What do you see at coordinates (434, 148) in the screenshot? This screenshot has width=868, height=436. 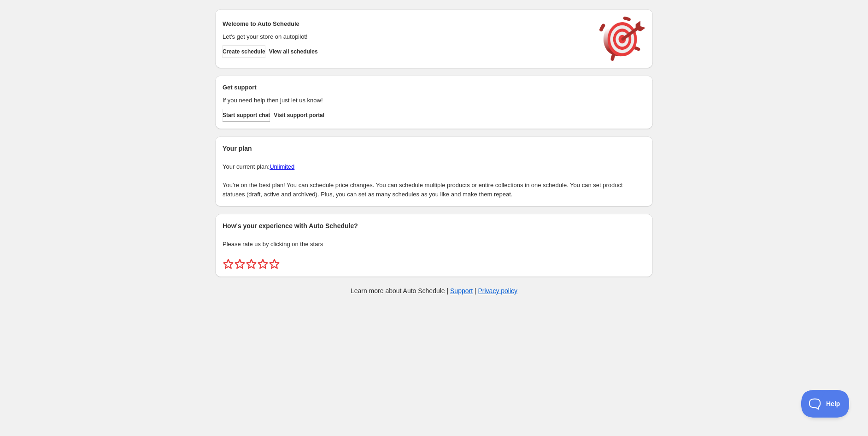 I see `h2: Your plan` at bounding box center [434, 148].